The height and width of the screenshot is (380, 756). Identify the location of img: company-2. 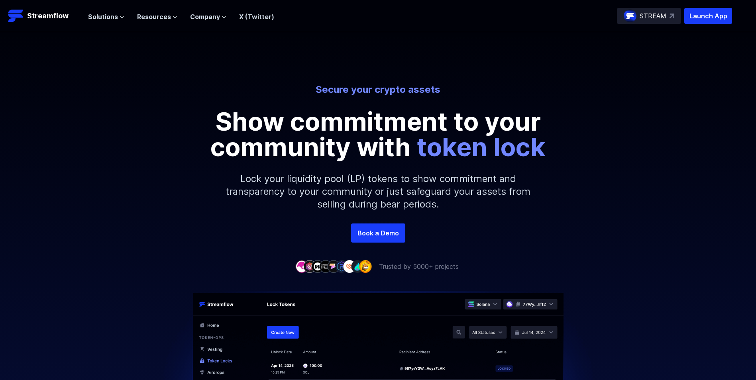
(310, 266).